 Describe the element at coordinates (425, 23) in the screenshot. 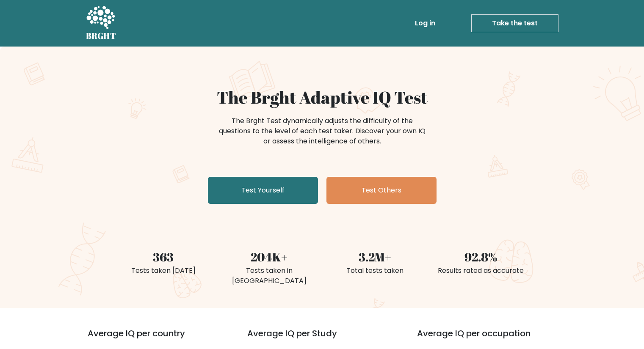

I see `a: Log in` at that location.